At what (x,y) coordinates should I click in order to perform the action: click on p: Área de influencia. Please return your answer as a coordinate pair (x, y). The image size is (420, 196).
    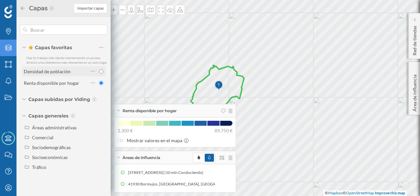
    Looking at the image, I should click on (415, 92).